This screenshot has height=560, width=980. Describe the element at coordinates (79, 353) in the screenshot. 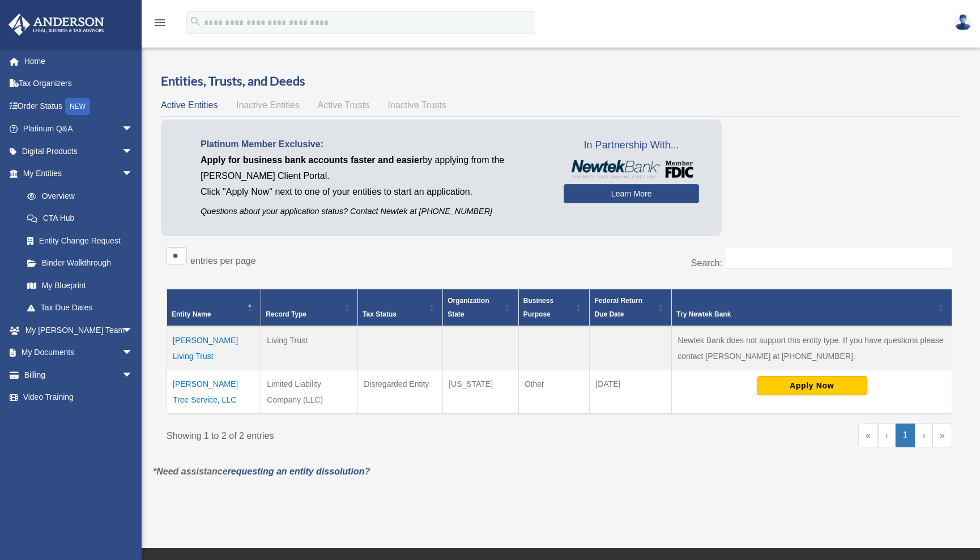

I see `a: My Documentsarrow_drop_down` at that location.